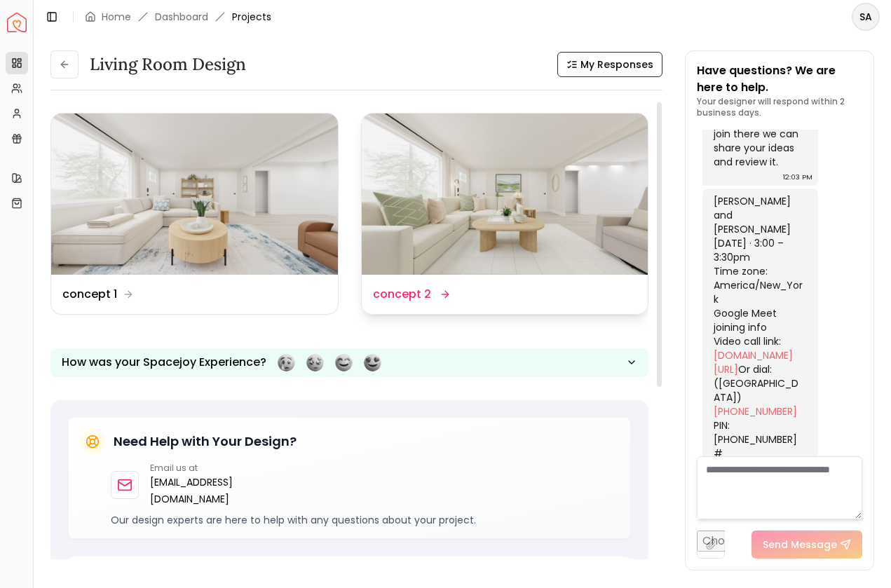  I want to click on h5: Need Help with Your Design?, so click(204, 441).